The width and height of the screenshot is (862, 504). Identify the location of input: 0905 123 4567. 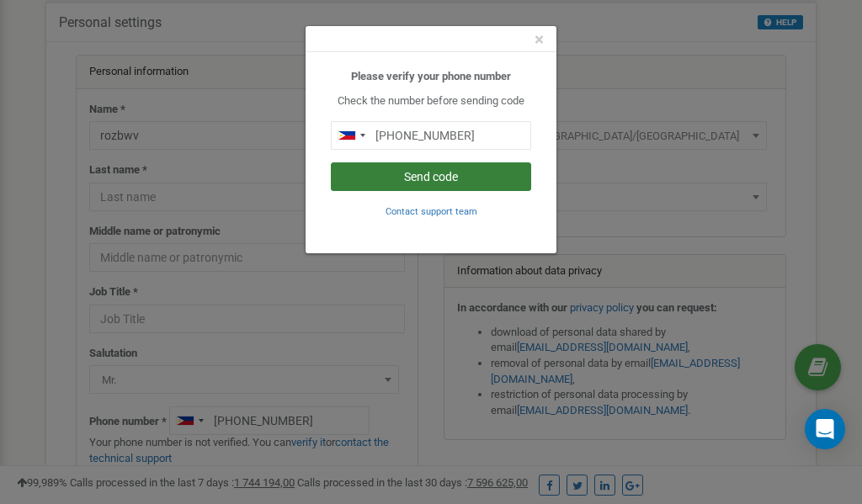
(431, 136).